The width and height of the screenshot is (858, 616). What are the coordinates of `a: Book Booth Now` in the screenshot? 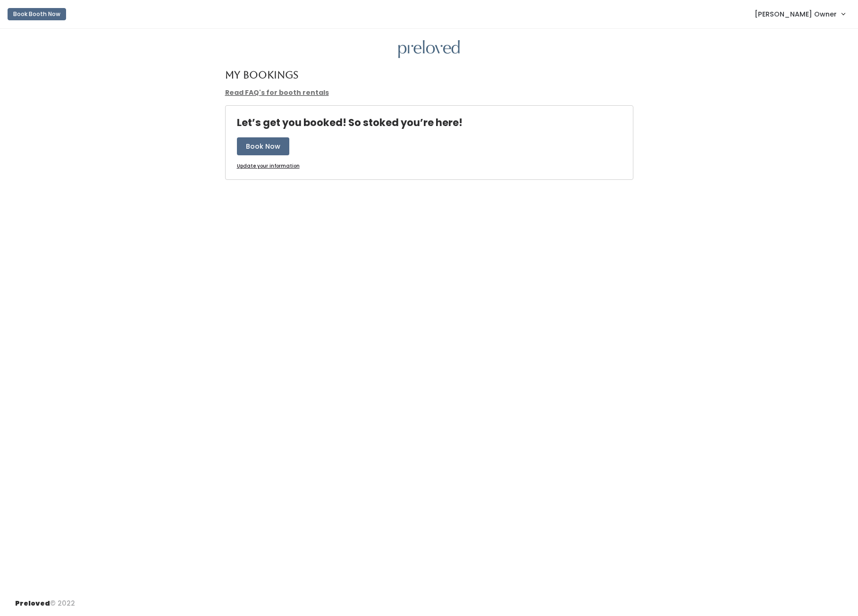 It's located at (36, 15).